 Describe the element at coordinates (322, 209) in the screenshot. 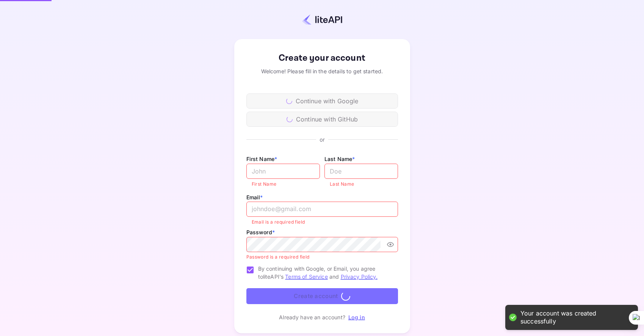

I see `input: johndoe@gmail.com` at that location.